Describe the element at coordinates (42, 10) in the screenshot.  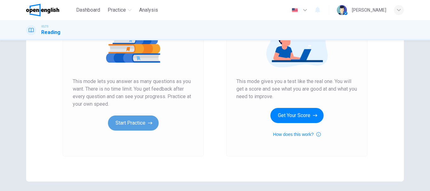
I see `img: OpenEnglish logo` at that location.